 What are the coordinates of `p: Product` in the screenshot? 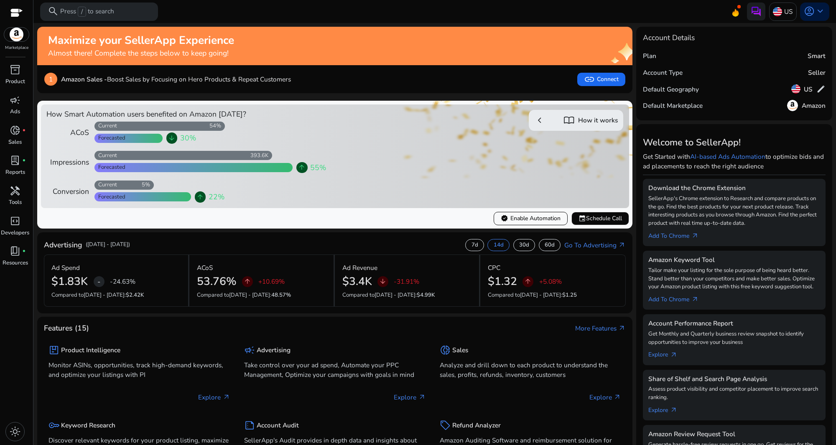 It's located at (15, 82).